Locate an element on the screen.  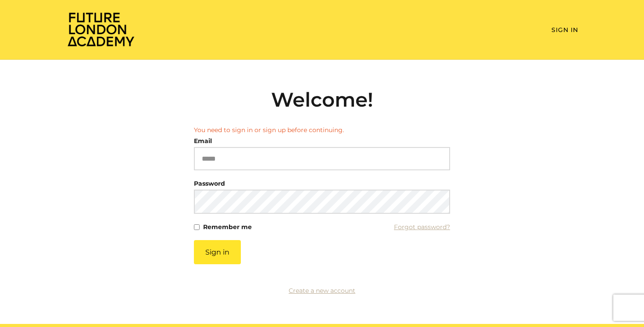
button: Sign in is located at coordinates (217, 252).